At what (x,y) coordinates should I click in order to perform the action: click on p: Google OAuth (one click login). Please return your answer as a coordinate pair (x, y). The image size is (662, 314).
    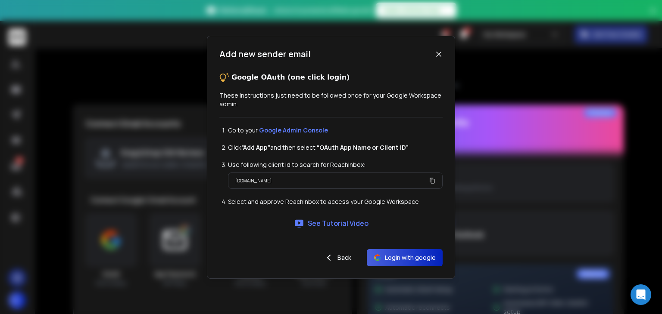
    Looking at the image, I should click on (290, 78).